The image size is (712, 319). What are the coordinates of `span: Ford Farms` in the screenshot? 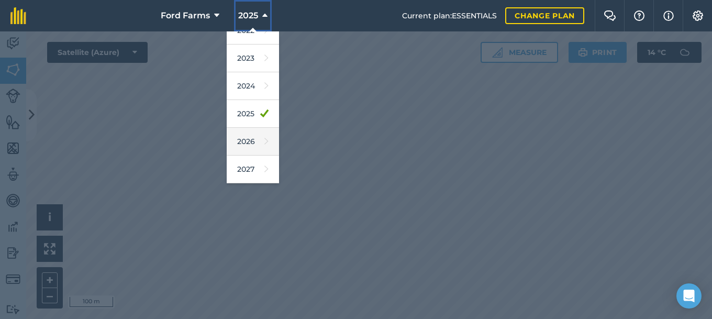 It's located at (185, 16).